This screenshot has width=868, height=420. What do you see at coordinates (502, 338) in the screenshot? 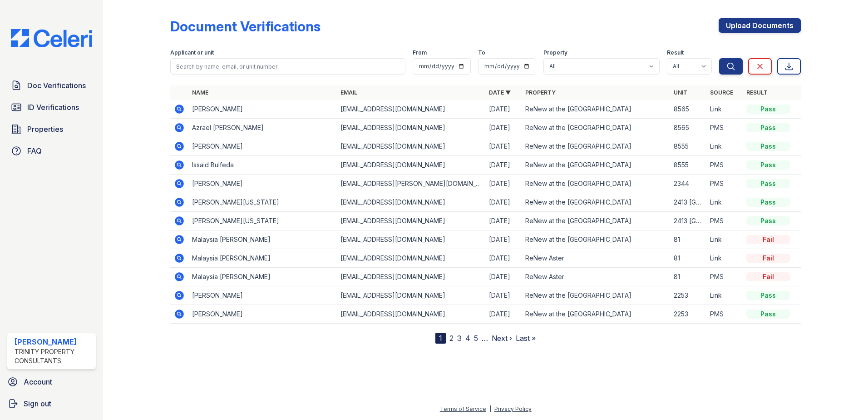
I see `a: Next ›` at bounding box center [502, 338].